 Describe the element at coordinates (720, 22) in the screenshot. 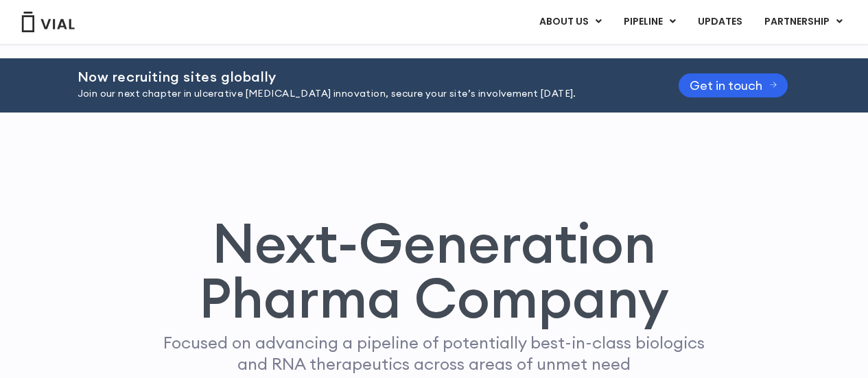

I see `a: UPDATES` at that location.